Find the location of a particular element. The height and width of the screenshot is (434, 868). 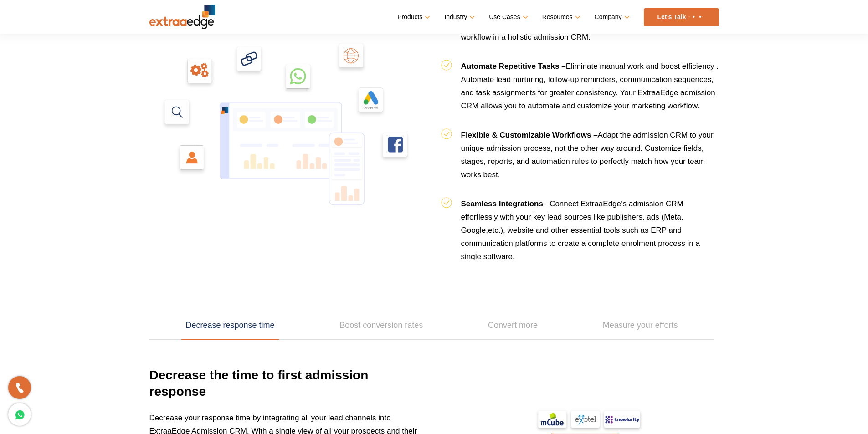

a: Convert more is located at coordinates (513, 325).